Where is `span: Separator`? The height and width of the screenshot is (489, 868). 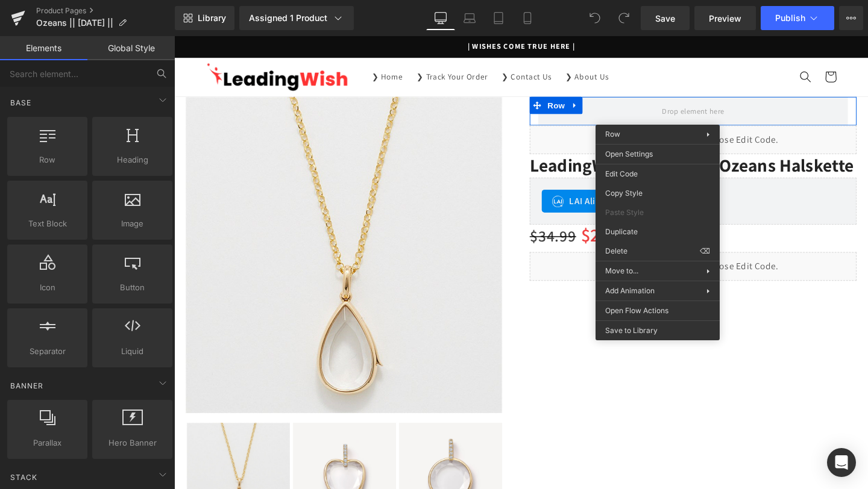
span: Separator is located at coordinates (47, 351).